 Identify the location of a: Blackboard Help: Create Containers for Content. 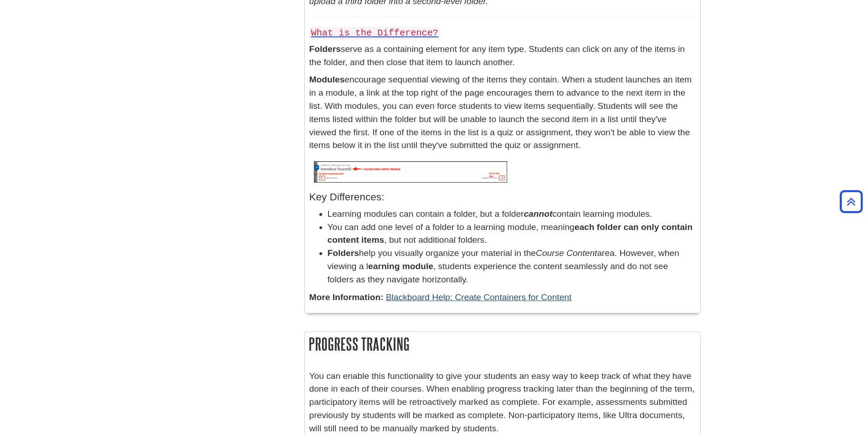
(479, 297).